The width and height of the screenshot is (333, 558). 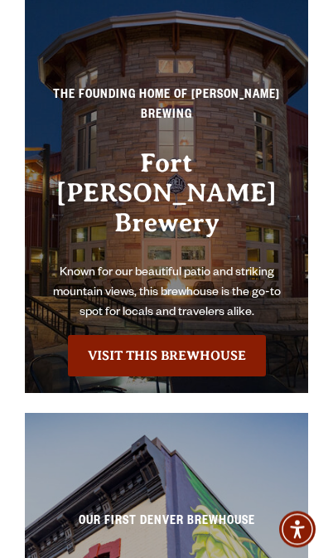 I want to click on div: Accessibility Menu, so click(x=298, y=529).